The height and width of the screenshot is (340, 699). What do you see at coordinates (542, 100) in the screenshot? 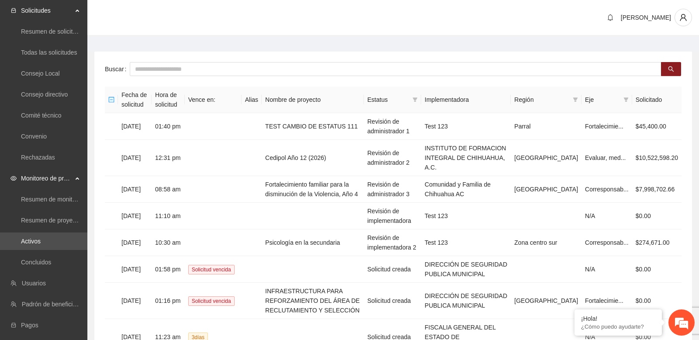
I see `span: Región` at bounding box center [542, 100].